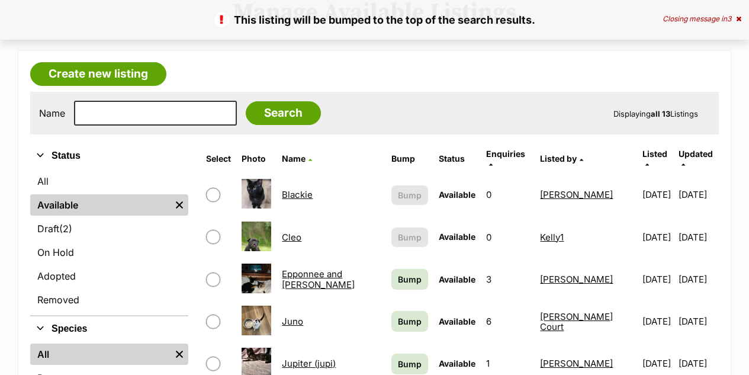  What do you see at coordinates (293, 321) in the screenshot?
I see `a: Juno` at bounding box center [293, 321].